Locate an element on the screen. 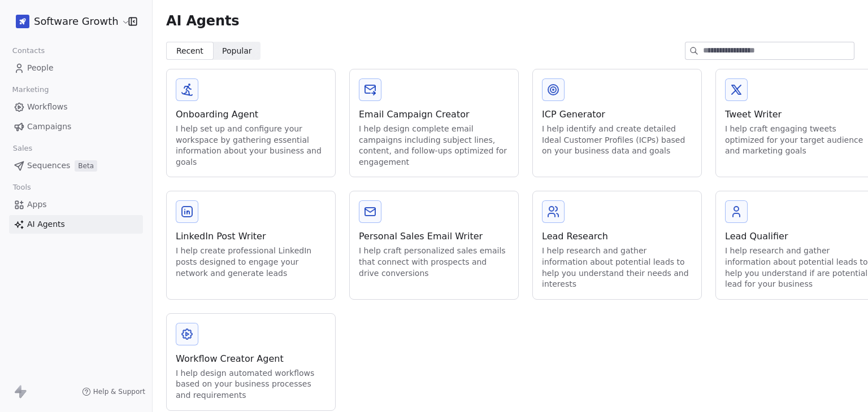 The width and height of the screenshot is (868, 412). a: AI Agents is located at coordinates (76, 224).